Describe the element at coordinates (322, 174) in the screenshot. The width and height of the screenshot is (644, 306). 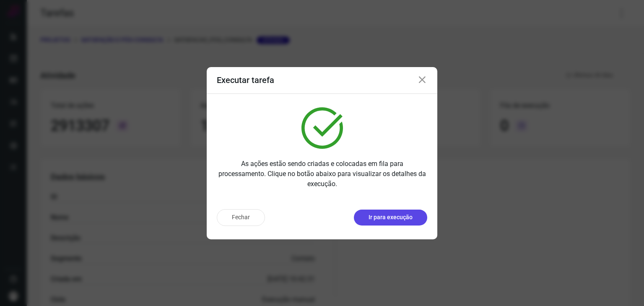
I see `p: As ações estão sendo criadas e colocadas em fila para processamento. Clique no botão abaixo para ...` at that location.